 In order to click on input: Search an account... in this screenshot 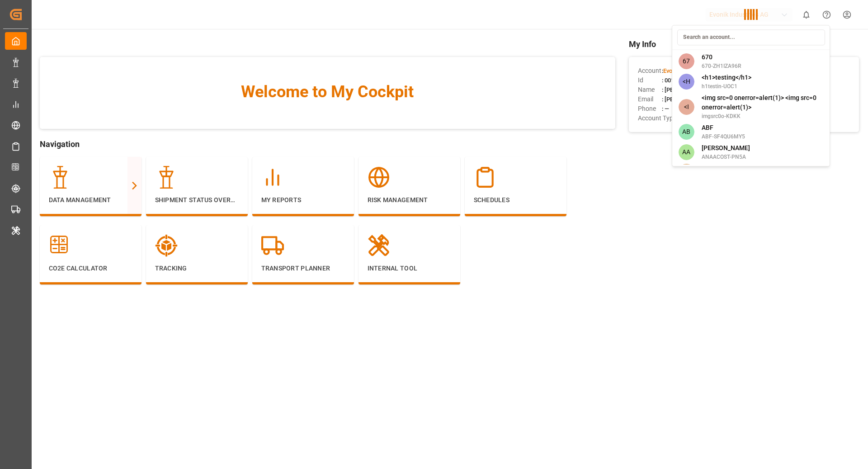, I will do `click(751, 37)`.